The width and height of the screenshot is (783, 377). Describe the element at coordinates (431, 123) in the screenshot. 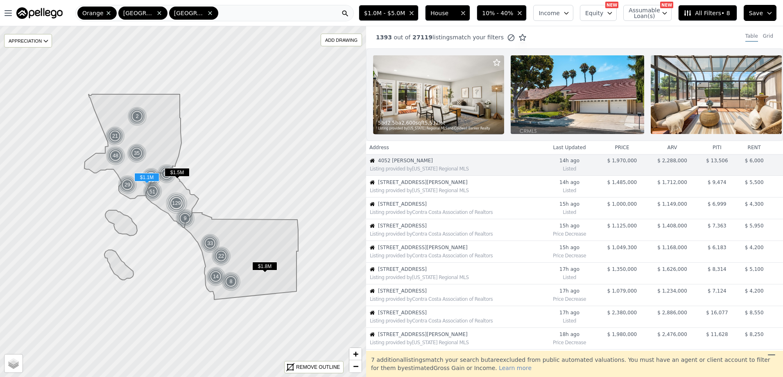

I see `span: 5,532` at that location.